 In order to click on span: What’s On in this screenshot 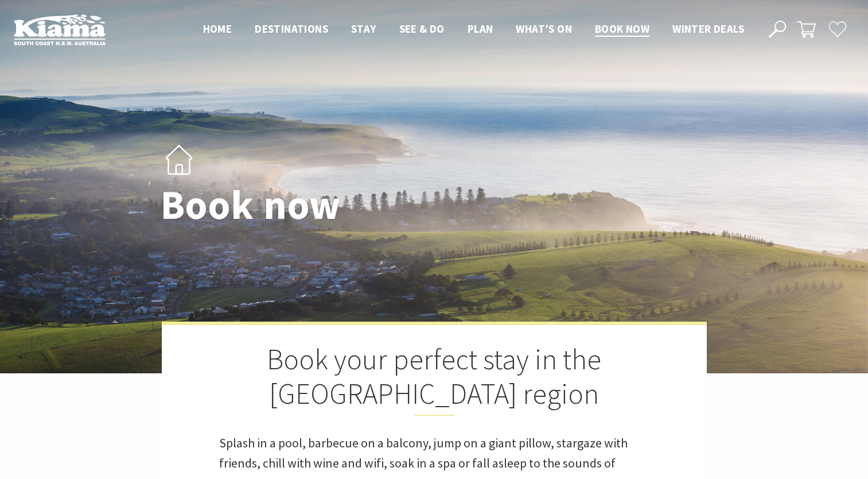, I will do `click(544, 29)`.